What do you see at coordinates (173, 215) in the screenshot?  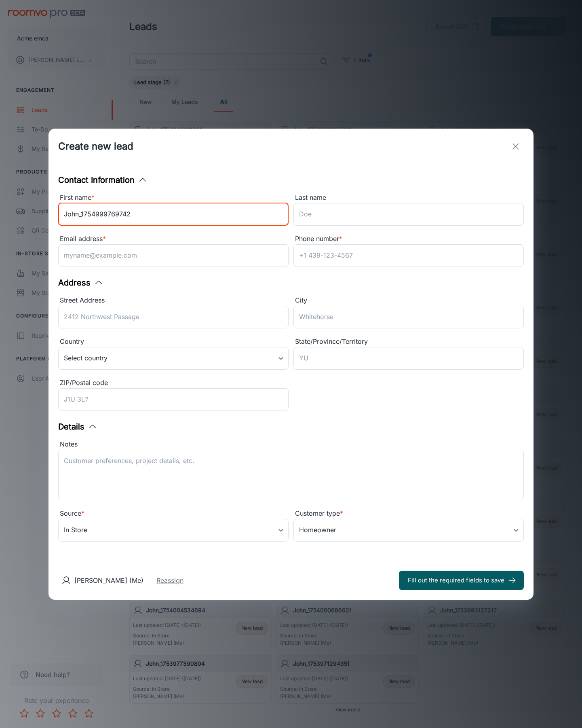 I see `input: John` at bounding box center [173, 215].